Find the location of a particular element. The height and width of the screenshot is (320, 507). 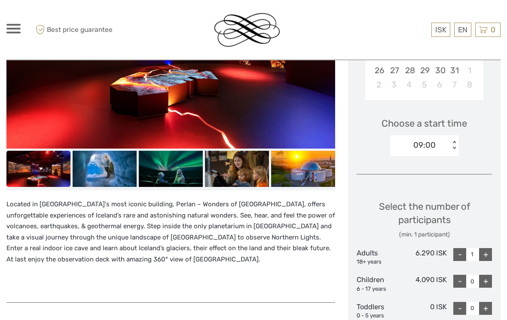

div: Choose Monday, November 3rd, 2025 is located at coordinates (394, 85).